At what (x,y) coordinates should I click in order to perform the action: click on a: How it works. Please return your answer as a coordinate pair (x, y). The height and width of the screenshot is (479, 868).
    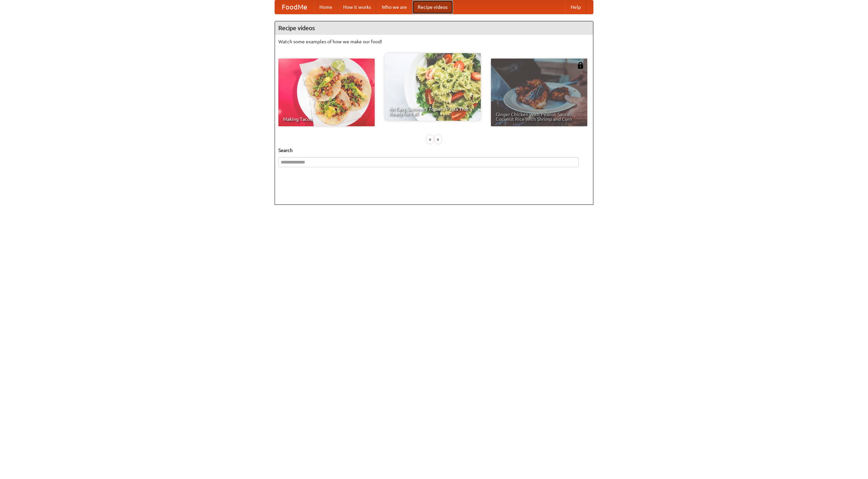
    Looking at the image, I should click on (357, 7).